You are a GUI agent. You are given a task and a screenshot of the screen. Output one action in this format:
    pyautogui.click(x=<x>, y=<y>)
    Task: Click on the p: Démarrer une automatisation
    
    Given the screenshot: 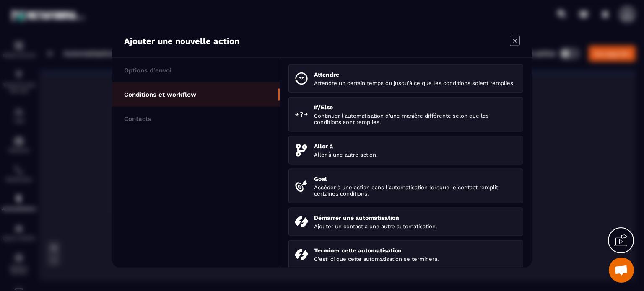 What is the action you would take?
    pyautogui.click(x=415, y=218)
    